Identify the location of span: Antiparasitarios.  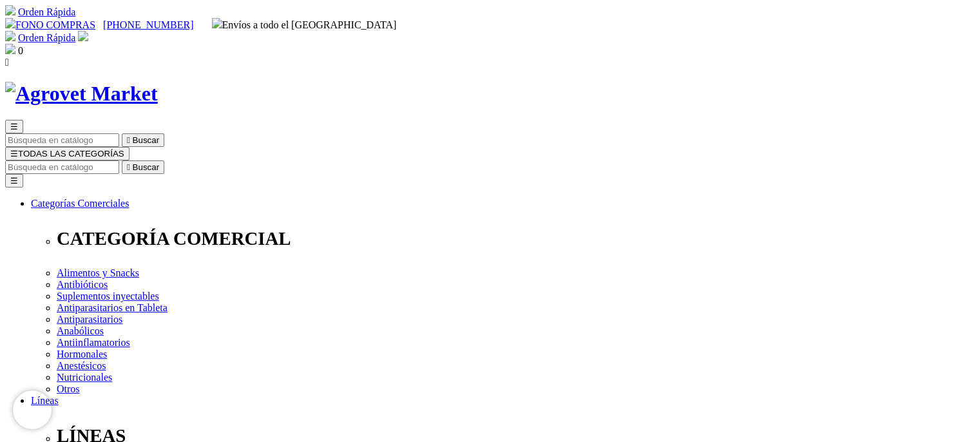
(89, 319).